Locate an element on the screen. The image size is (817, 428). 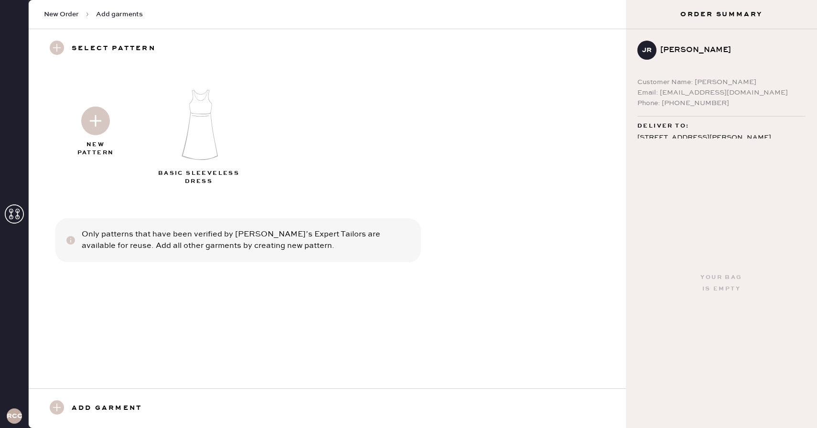
h3: Order Summary is located at coordinates (721, 14).